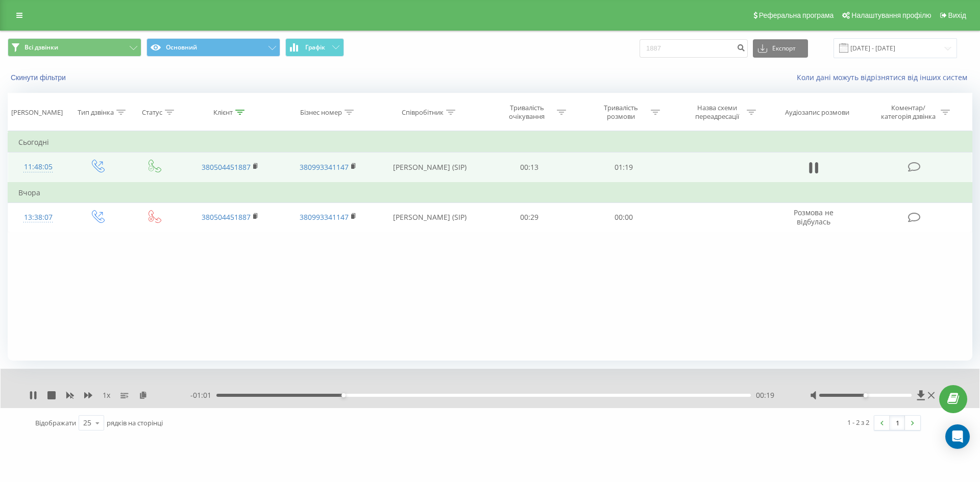 The width and height of the screenshot is (980, 482). What do you see at coordinates (315, 48) in the screenshot?
I see `span: Графік` at bounding box center [315, 48].